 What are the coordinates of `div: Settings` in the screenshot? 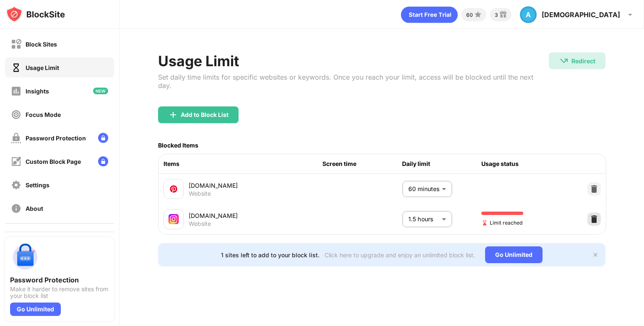 It's located at (37, 185).